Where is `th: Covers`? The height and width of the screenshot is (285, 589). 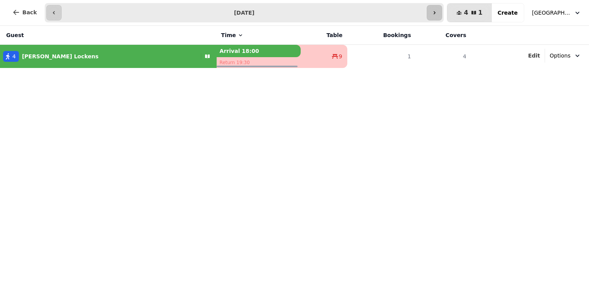 th: Covers is located at coordinates (443, 35).